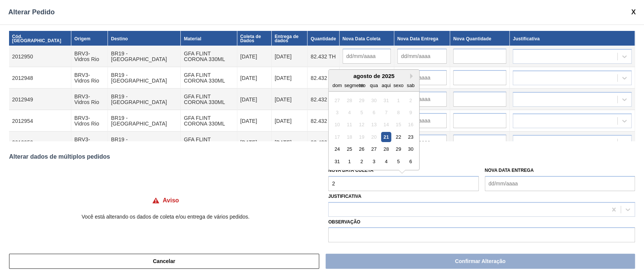  I want to click on font: 14, so click(386, 124).